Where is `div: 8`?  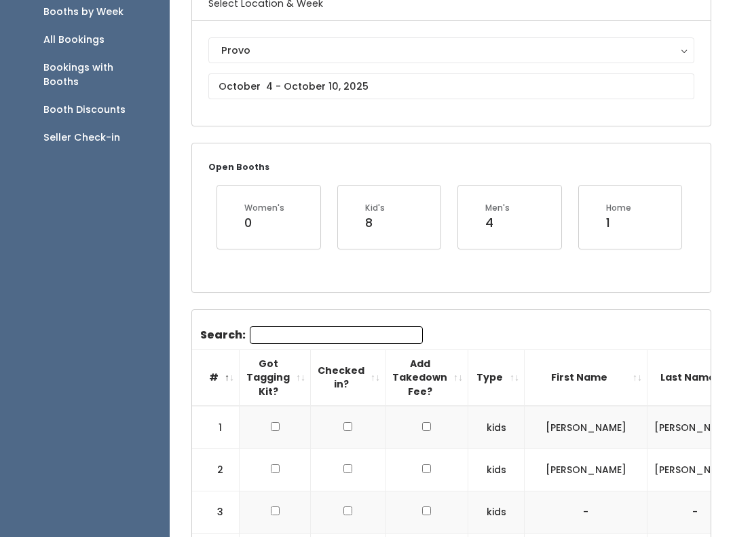 div: 8 is located at coordinates (375, 223).